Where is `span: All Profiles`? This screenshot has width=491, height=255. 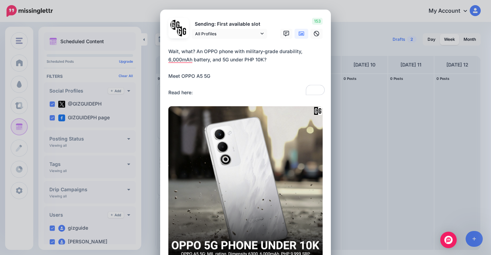 span: All Profiles is located at coordinates (227, 34).